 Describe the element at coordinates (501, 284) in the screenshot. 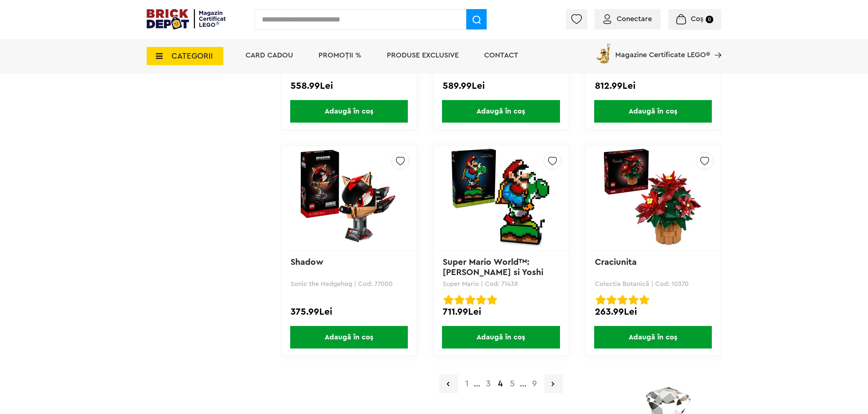

I see `p: Super Mario | Cod: 71438` at that location.